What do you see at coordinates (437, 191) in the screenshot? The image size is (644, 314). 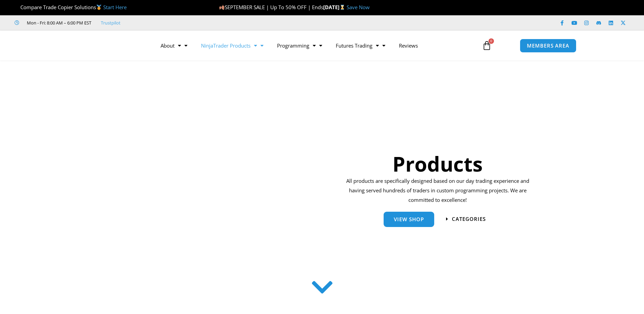 I see `p: All products are specifically designed based on our day trading experience and having served hund...` at bounding box center [437, 191].